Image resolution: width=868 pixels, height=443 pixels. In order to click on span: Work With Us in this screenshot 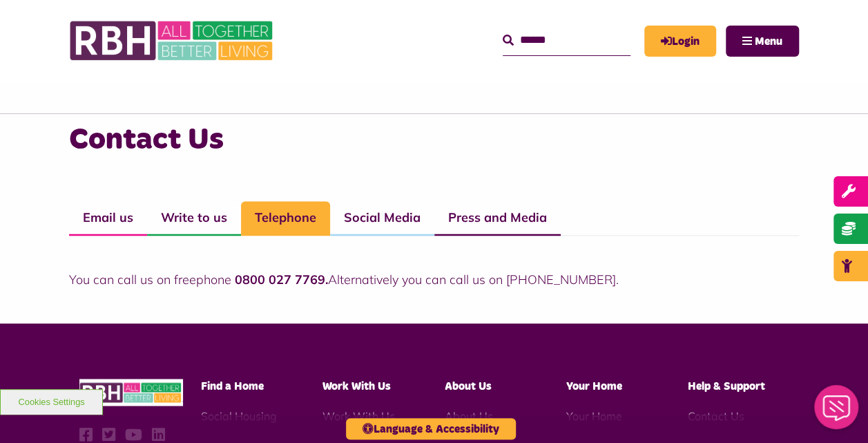, I will do `click(356, 386)`.